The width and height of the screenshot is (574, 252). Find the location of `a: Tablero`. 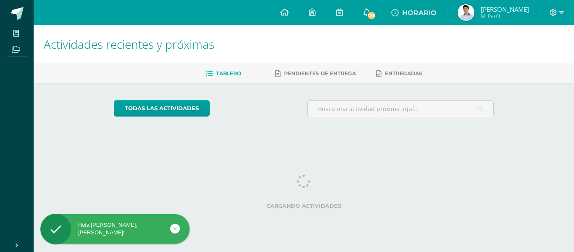

a: Tablero is located at coordinates (223, 73).